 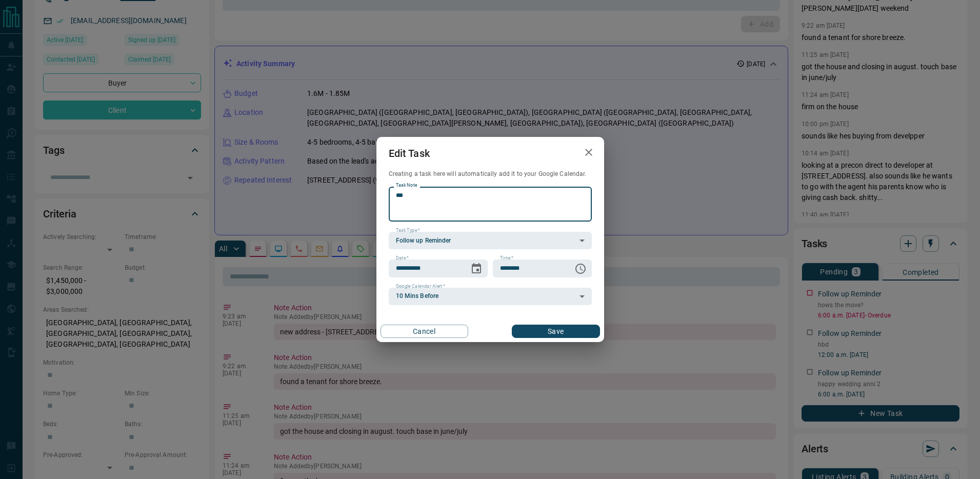 What do you see at coordinates (406, 185) in the screenshot?
I see `label: Task Note` at bounding box center [406, 185].